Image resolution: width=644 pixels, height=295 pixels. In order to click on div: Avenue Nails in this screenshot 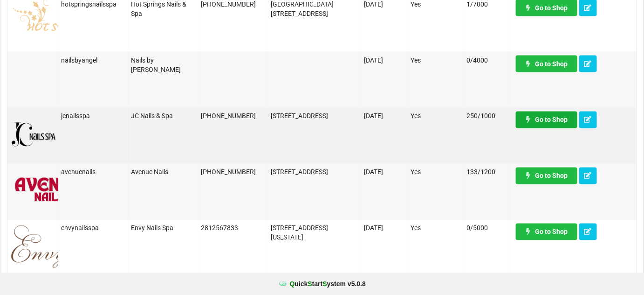, I will do `click(163, 172)`.